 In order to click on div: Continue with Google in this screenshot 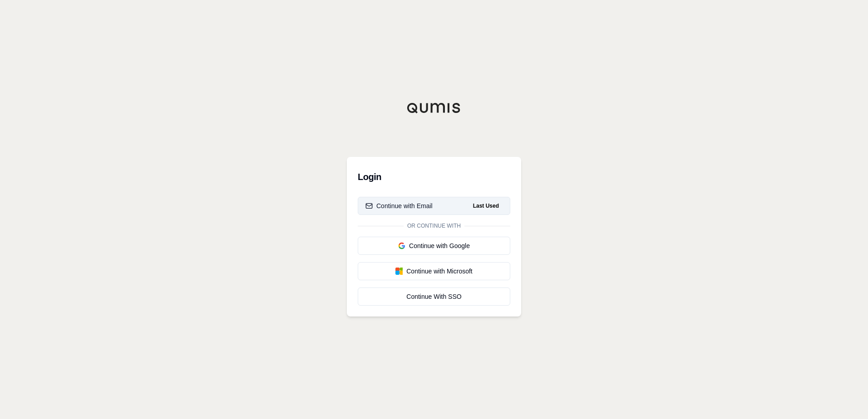, I will do `click(434, 246)`.